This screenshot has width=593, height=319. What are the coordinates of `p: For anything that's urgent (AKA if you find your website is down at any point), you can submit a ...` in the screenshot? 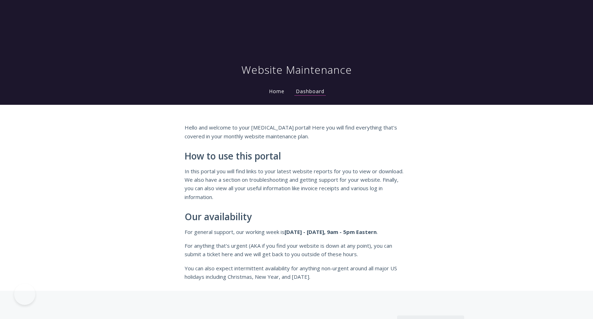 It's located at (297, 250).